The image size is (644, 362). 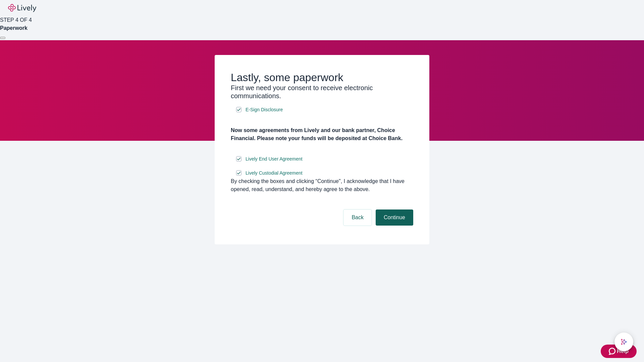 What do you see at coordinates (357, 217) in the screenshot?
I see `button: Back` at bounding box center [357, 217].